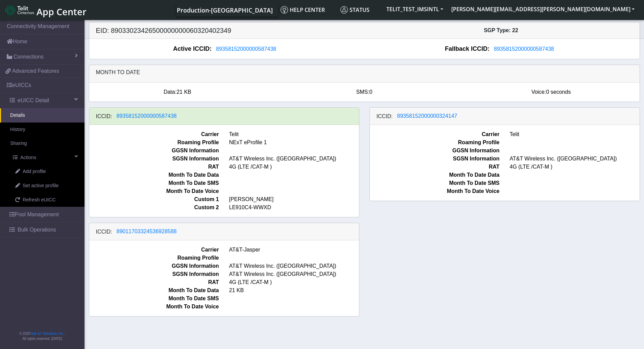 The image size is (644, 349). I want to click on img: knowledge.svg, so click(285, 10).